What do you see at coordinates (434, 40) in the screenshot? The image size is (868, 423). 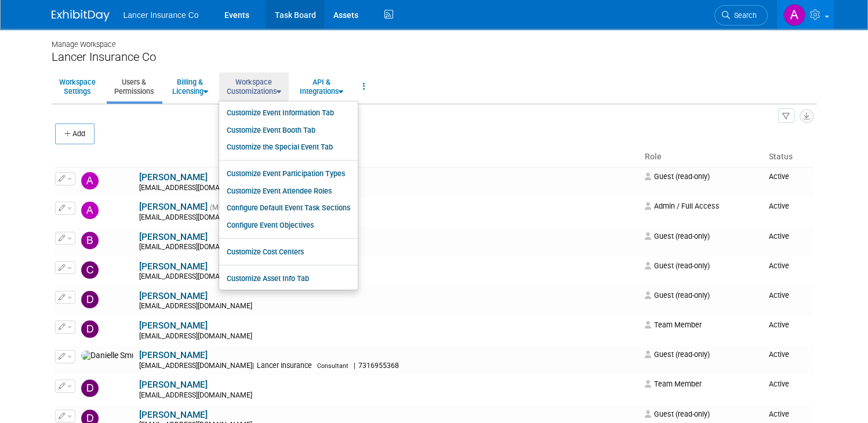 I see `div: Manage Workspace` at bounding box center [434, 40].